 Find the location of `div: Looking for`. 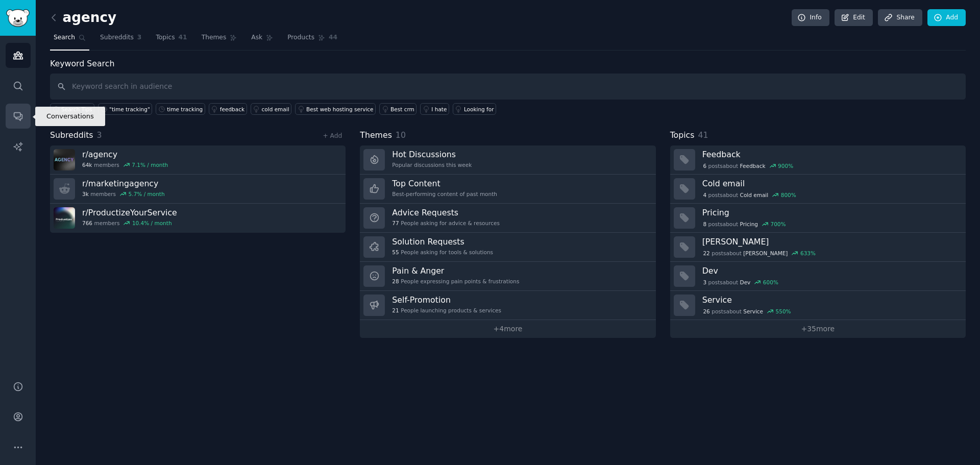

div: Looking for is located at coordinates (479, 109).